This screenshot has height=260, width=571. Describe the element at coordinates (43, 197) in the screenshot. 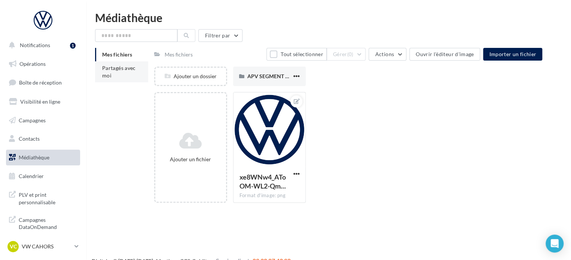

I see `a: PLV et print personnalisable` at that location.